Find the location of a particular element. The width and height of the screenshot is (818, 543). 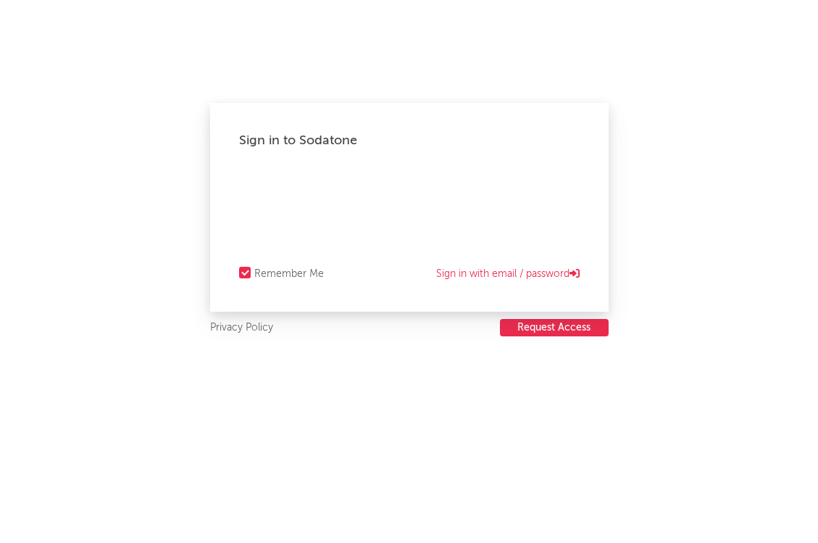

a: Sign in with email / password is located at coordinates (508, 274).